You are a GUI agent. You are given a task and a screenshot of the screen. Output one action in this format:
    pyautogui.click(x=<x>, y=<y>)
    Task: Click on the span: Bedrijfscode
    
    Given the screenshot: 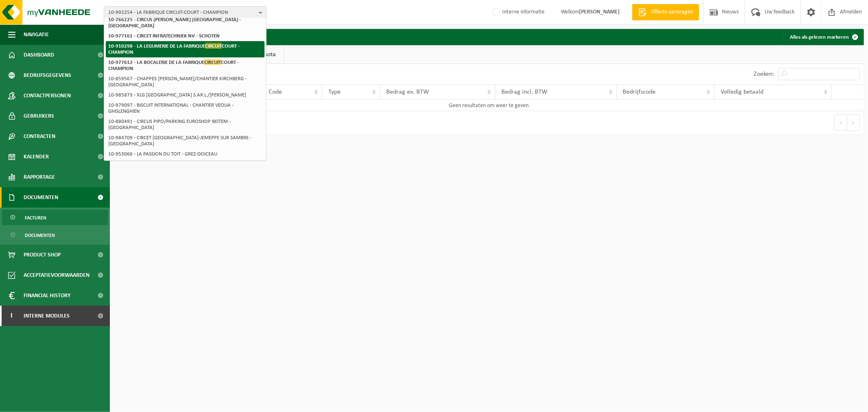 What is the action you would take?
    pyautogui.click(x=639, y=92)
    